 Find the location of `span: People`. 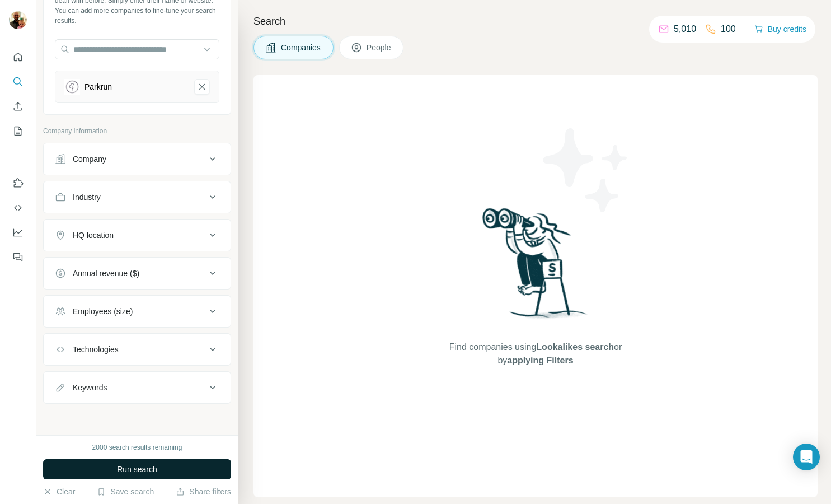

span: People is located at coordinates (380, 47).